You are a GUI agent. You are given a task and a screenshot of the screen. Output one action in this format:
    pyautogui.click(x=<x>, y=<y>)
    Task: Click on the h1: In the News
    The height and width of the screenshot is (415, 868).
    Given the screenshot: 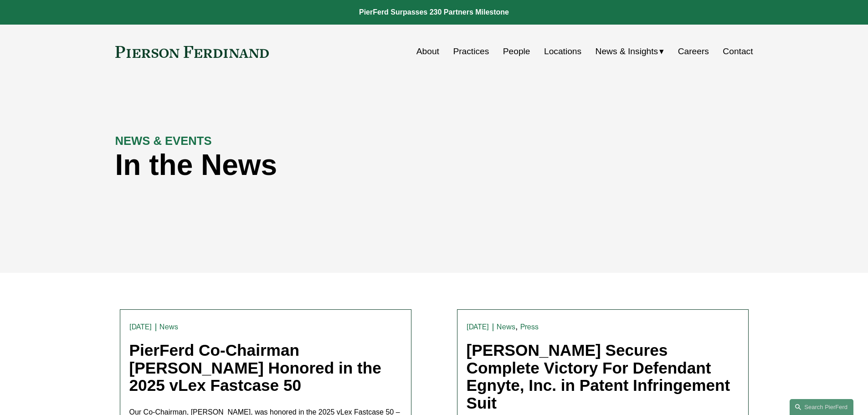 What is the action you would take?
    pyautogui.click(x=354, y=165)
    